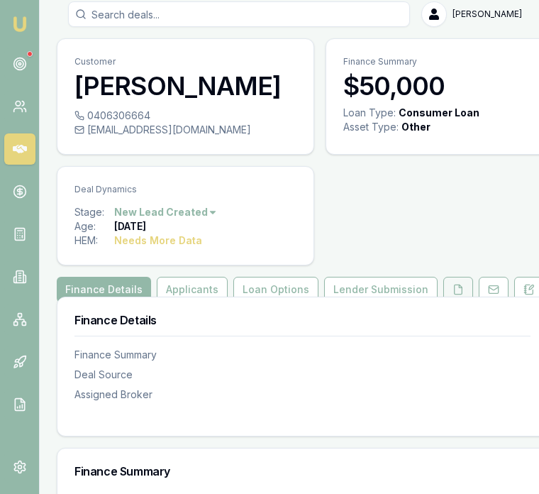  I want to click on div: Consumer Loan, so click(439, 113).